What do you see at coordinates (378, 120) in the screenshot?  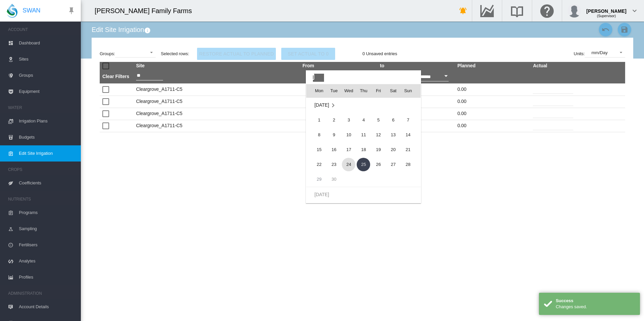 I see `td: Friday September 5 2025` at bounding box center [378, 120].